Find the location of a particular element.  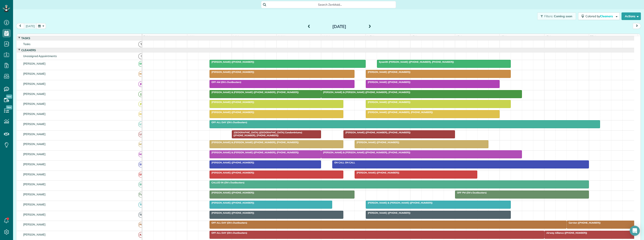

span: LS is located at coordinates (141, 124).